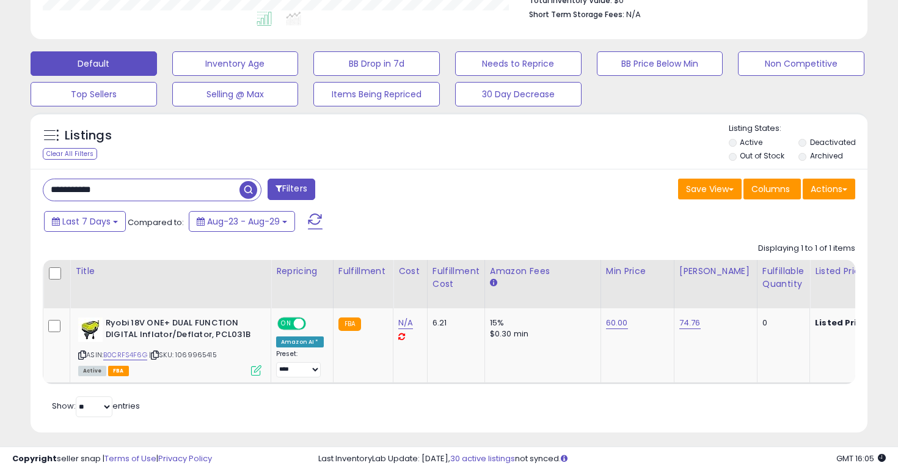 The height and width of the screenshot is (471, 898). Describe the element at coordinates (762, 155) in the screenshot. I see `label: Out of Stock` at that location.